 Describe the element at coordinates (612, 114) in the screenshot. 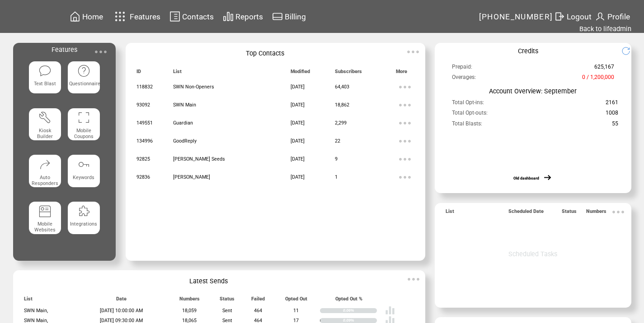

I see `span: 1008` at that location.